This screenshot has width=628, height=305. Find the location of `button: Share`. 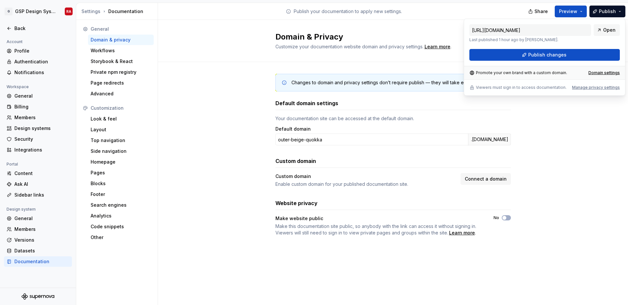

button: Share is located at coordinates (538, 11).